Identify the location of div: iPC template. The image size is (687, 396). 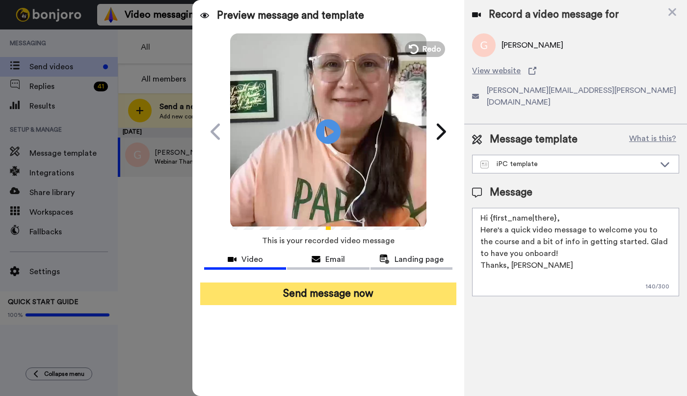
(568, 164).